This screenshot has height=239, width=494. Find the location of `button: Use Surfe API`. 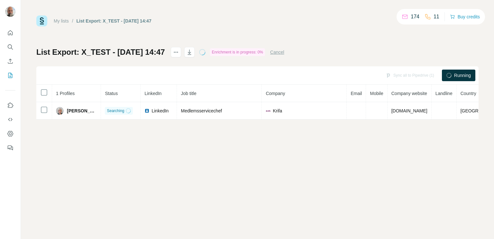

button: Use Surfe API is located at coordinates (10, 119).